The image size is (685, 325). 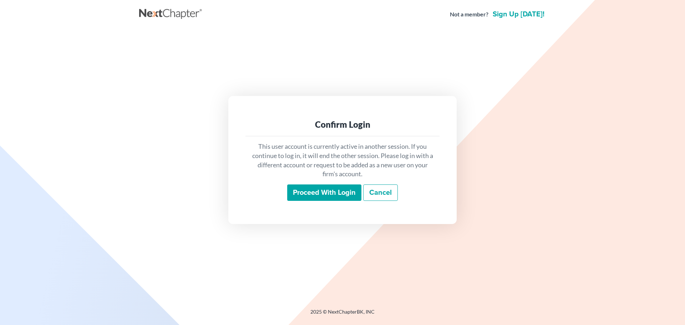 I want to click on a: Cancel, so click(x=380, y=193).